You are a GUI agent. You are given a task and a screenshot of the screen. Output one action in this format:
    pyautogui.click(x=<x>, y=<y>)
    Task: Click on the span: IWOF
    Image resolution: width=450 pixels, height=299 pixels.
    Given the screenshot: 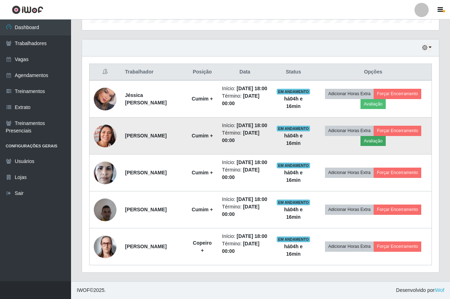 What is the action you would take?
    pyautogui.click(x=83, y=290)
    